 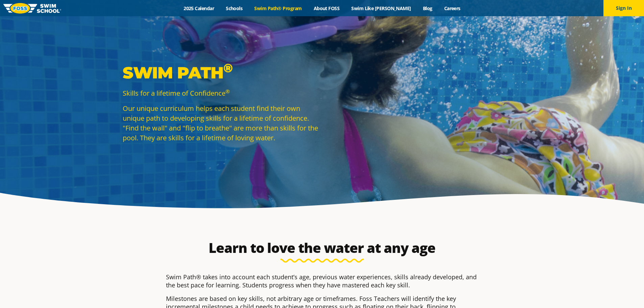 What do you see at coordinates (32, 8) in the screenshot?
I see `img: FOSS Swim School Logo` at bounding box center [32, 8].